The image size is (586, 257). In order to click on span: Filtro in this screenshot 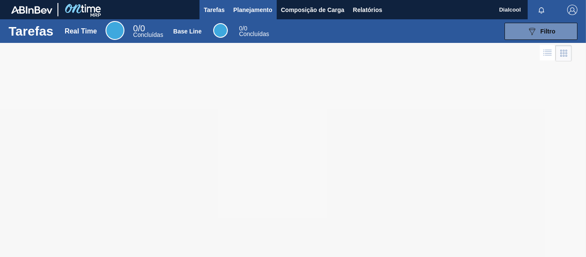, I will do `click(548, 31)`.